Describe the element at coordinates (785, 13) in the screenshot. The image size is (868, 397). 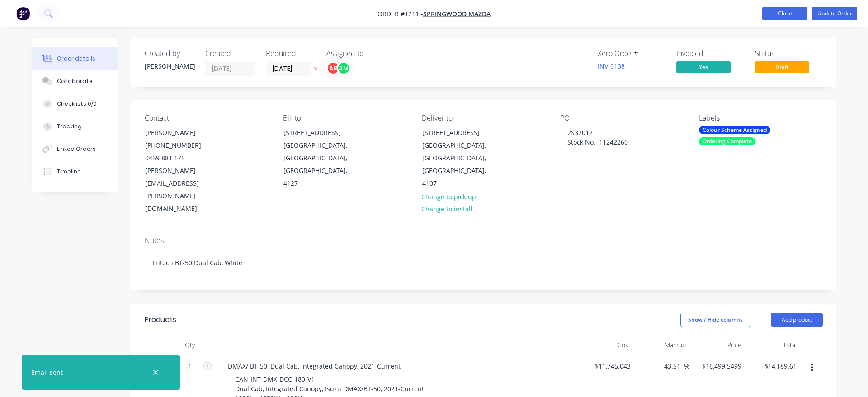
I see `button: Close` at that location.